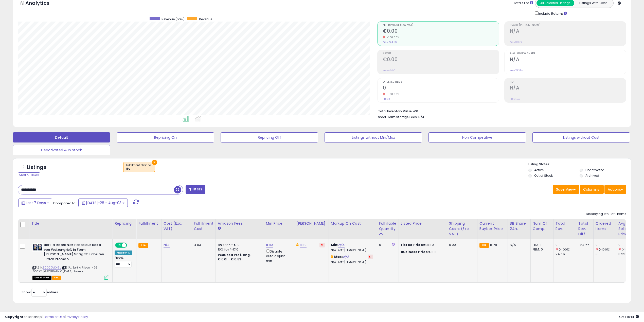 This screenshot has height=322, width=644. What do you see at coordinates (373, 137) in the screenshot?
I see `button: Listings without Min/Max` at bounding box center [373, 137].